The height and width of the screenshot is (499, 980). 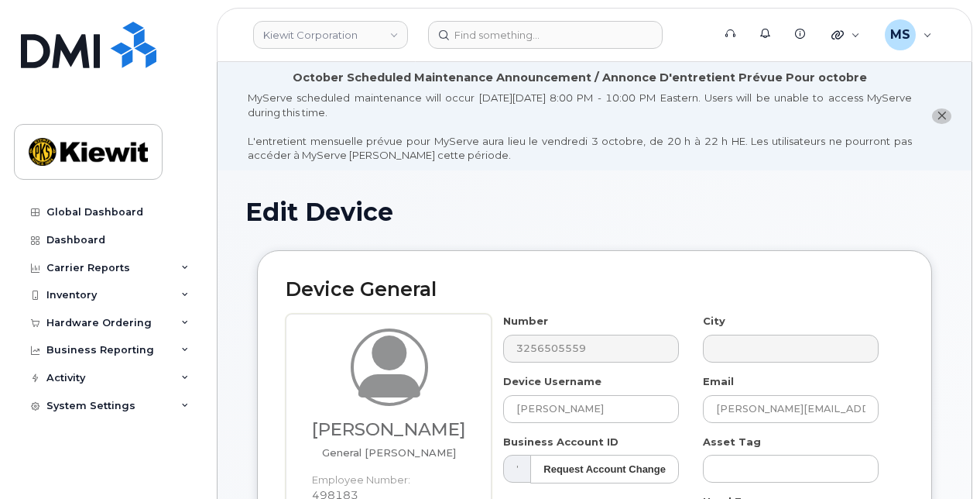 I want to click on label: Email, so click(x=718, y=381).